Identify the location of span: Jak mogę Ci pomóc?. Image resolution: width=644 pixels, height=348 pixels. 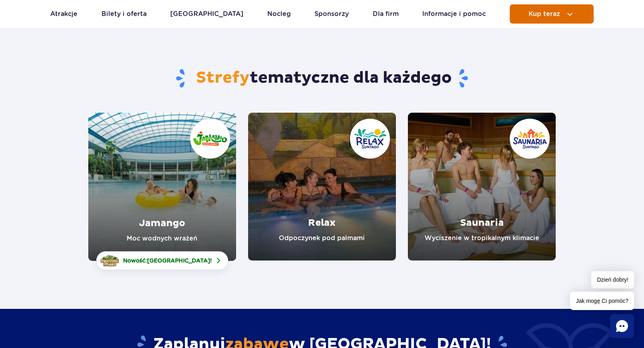
(602, 301).